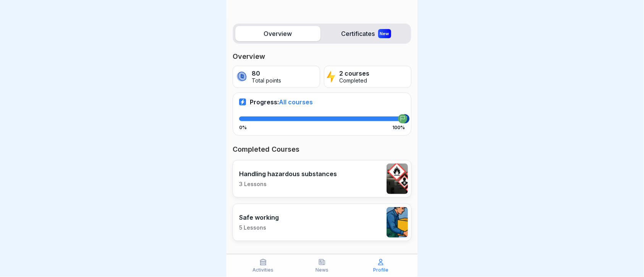  Describe the element at coordinates (385, 34) in the screenshot. I see `div: New` at that location.